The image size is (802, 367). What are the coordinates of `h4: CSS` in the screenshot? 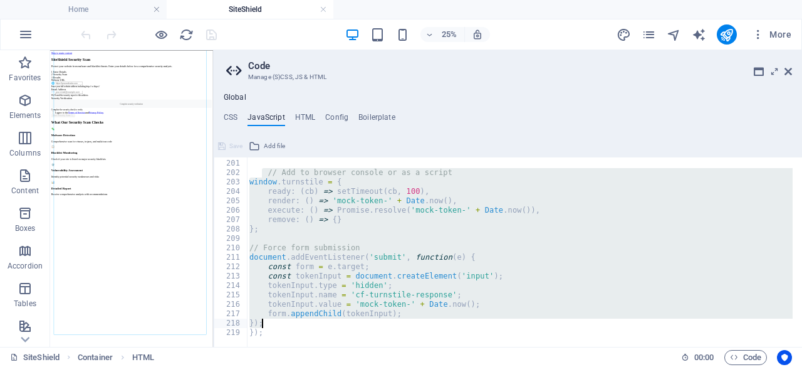 It's located at (231, 120).